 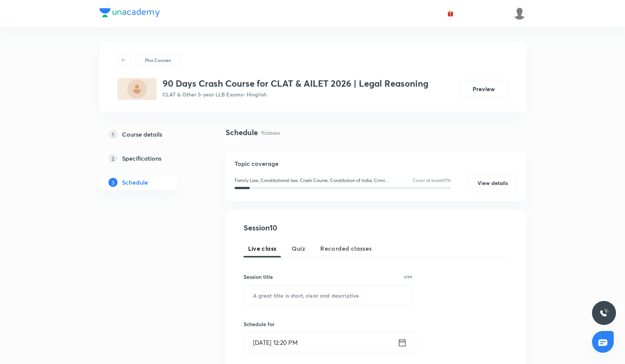 What do you see at coordinates (450, 14) in the screenshot?
I see `button: avatar` at bounding box center [450, 14].